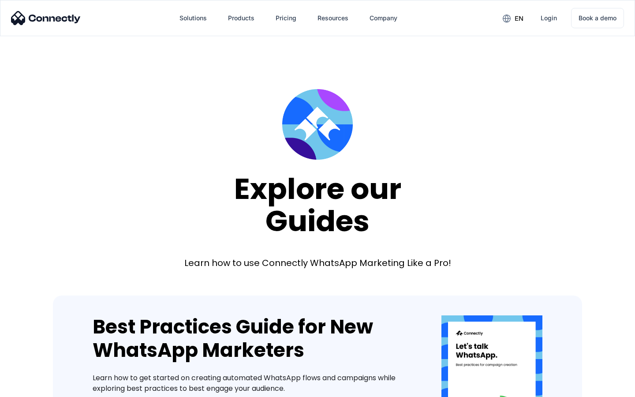 This screenshot has height=397, width=635. What do you see at coordinates (193, 18) in the screenshot?
I see `div: Solutions` at bounding box center [193, 18].